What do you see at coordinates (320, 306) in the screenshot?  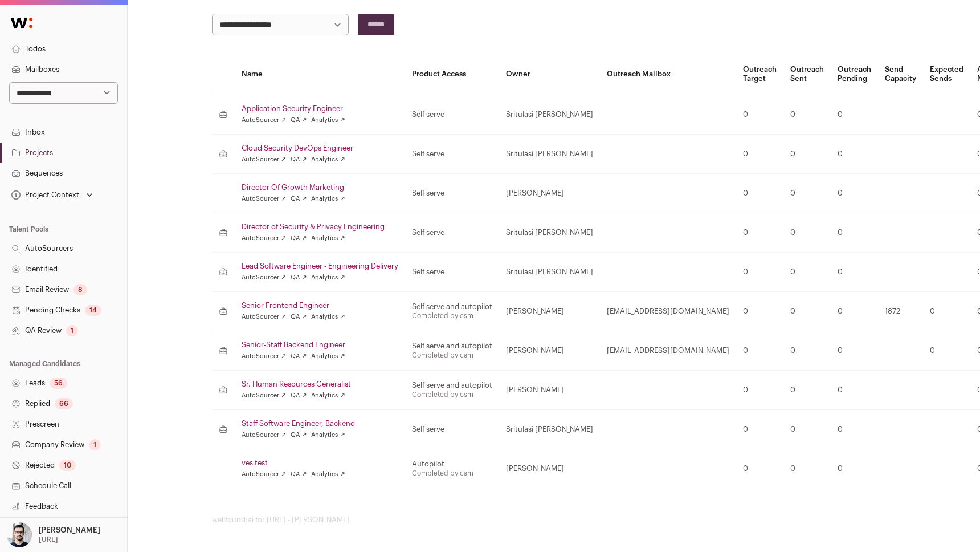 I see `a: Senior Frontend Engineer` at bounding box center [320, 306].